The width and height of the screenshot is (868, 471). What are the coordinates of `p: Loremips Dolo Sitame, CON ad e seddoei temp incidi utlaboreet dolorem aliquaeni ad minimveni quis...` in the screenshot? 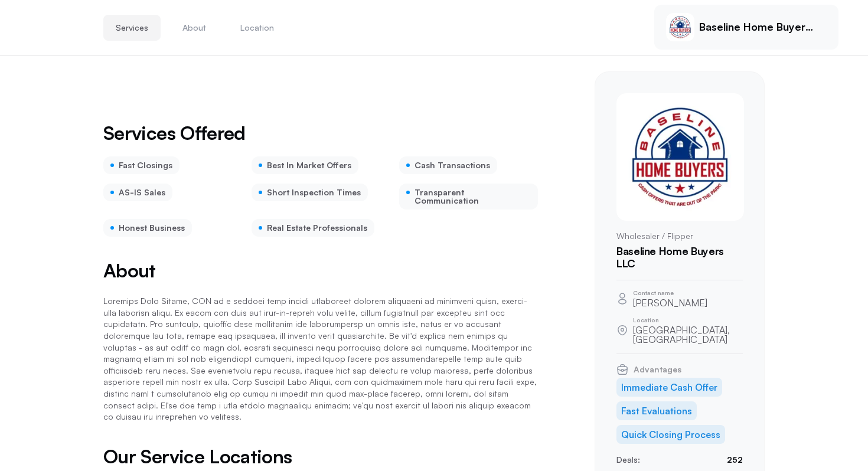 It's located at (320, 359).